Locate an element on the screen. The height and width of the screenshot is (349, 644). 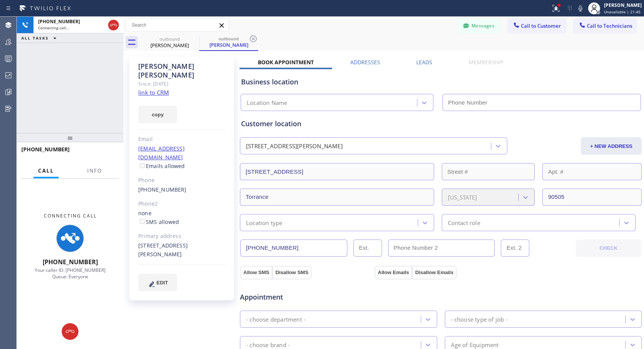
button: Info is located at coordinates (95, 171).